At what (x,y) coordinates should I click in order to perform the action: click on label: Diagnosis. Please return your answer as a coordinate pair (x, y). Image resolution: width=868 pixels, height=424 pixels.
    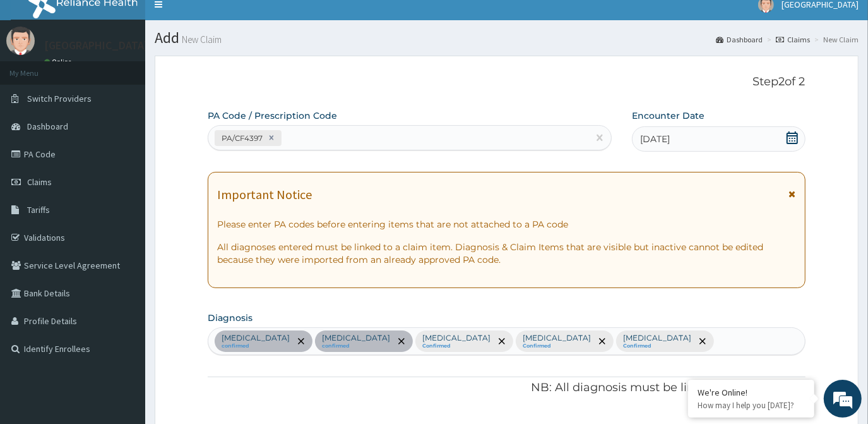
    Looking at the image, I should click on (230, 318).